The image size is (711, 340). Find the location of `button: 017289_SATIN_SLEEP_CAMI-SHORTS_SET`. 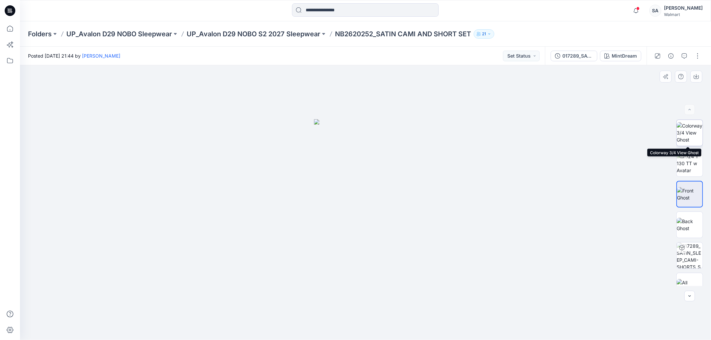

button: 017289_SATIN_SLEEP_CAMI-SHORTS_SET is located at coordinates (574, 56).